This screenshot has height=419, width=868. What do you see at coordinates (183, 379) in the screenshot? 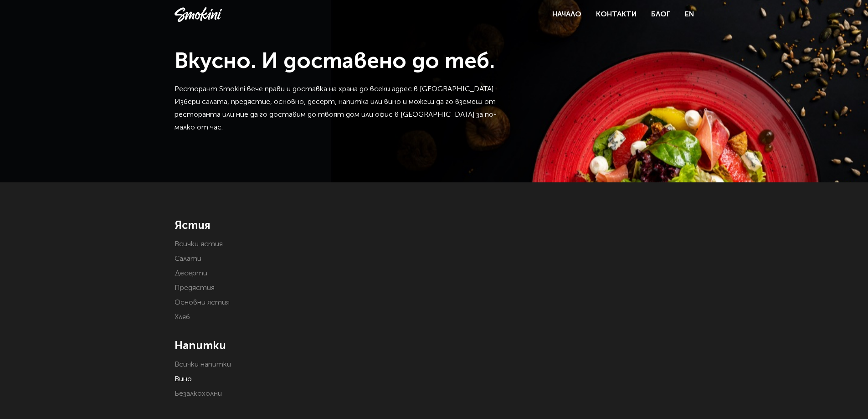
I see `a: Вино` at bounding box center [183, 379].